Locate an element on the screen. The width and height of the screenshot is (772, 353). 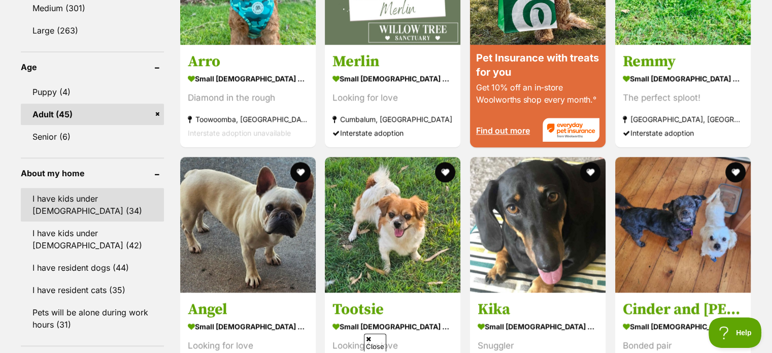
a: Pets will be alone during work hours (31) is located at coordinates (92, 318).